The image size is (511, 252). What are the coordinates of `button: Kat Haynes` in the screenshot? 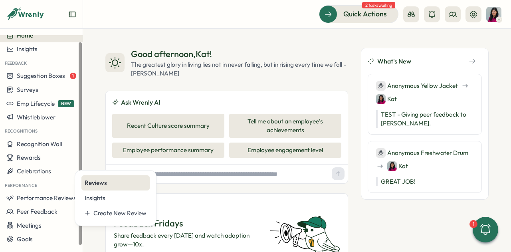 It's located at (493, 14).